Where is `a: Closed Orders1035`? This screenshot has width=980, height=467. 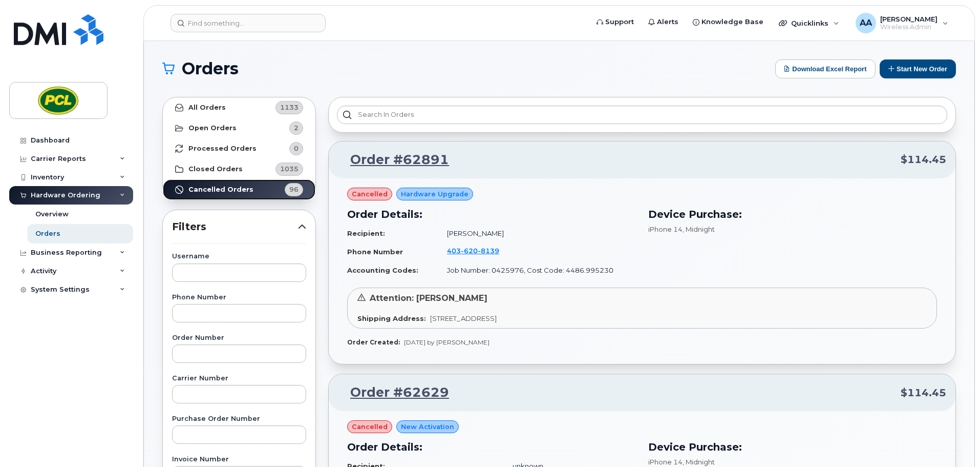 a: Closed Orders1035 is located at coordinates (239, 169).